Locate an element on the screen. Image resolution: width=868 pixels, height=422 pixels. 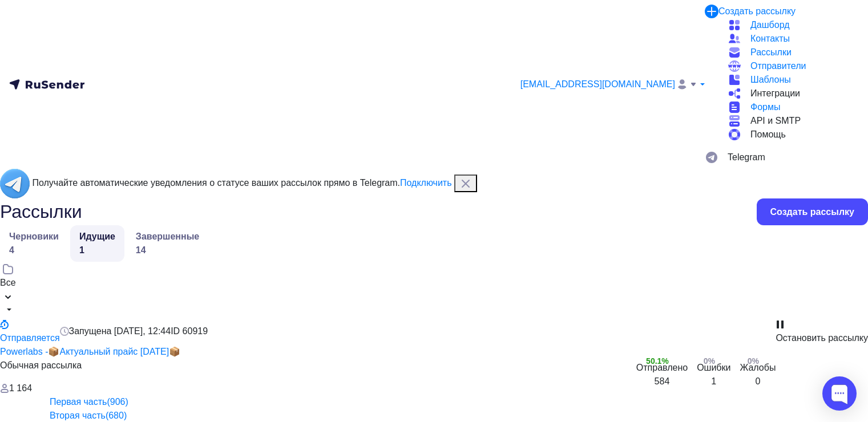
span: Рассылки is located at coordinates (771, 52).